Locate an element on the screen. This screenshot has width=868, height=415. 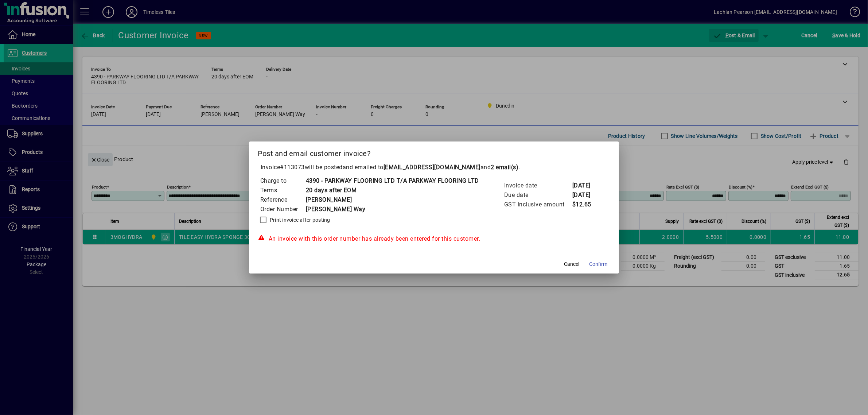
span: and is located at coordinates (499, 167).